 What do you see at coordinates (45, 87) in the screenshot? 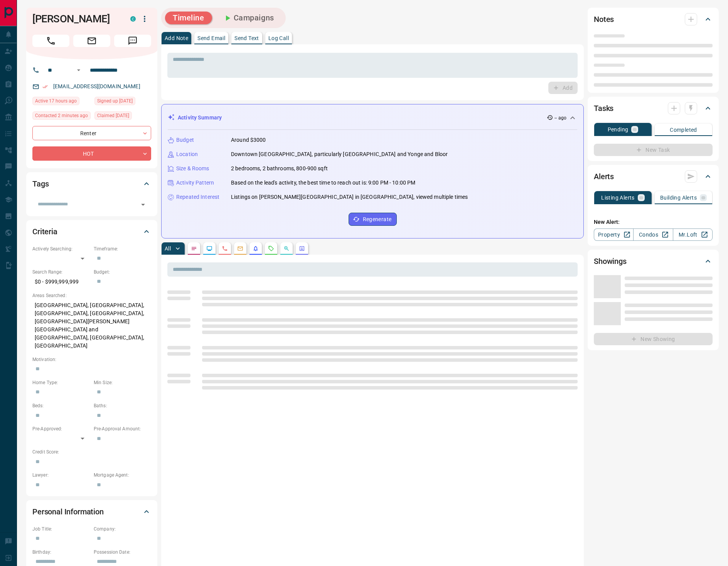
I see `svg: Email Verified` at bounding box center [45, 87].